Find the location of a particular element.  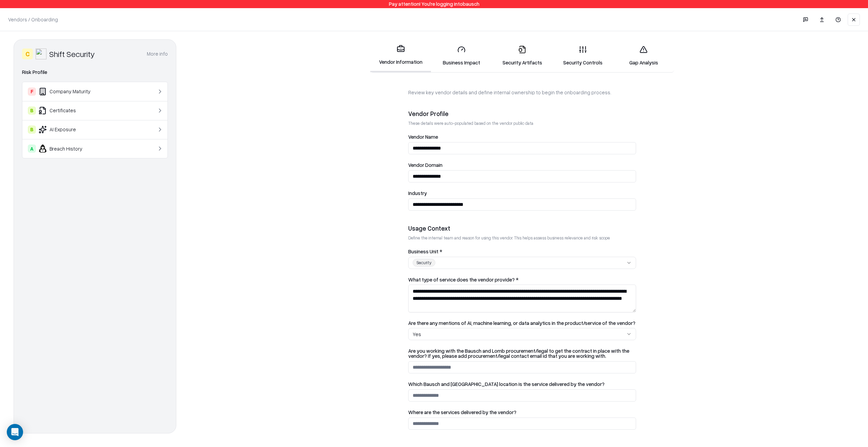

label: Industry is located at coordinates (522, 193).